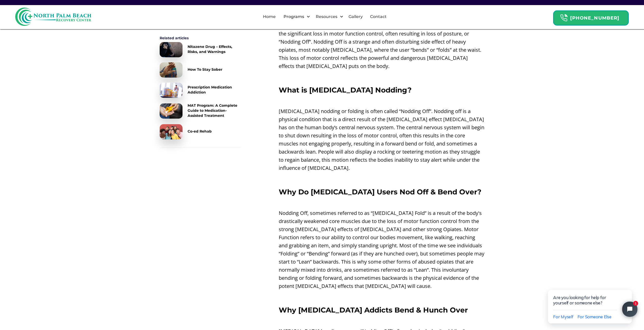 The width and height of the screenshot is (644, 330). Describe the element at coordinates (200, 70) in the screenshot. I see `a: How To Stay Sober` at that location.